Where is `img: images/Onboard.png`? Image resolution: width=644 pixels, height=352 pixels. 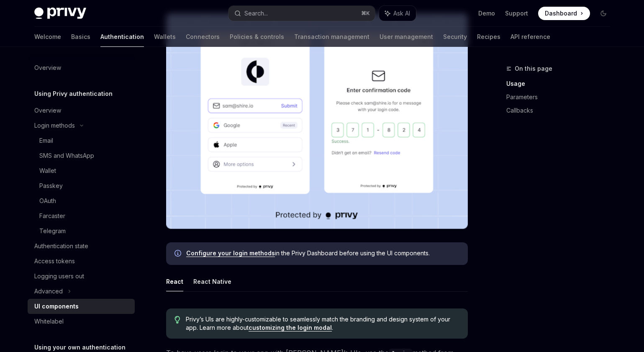 img: images/Onboard.png is located at coordinates (316, 121).